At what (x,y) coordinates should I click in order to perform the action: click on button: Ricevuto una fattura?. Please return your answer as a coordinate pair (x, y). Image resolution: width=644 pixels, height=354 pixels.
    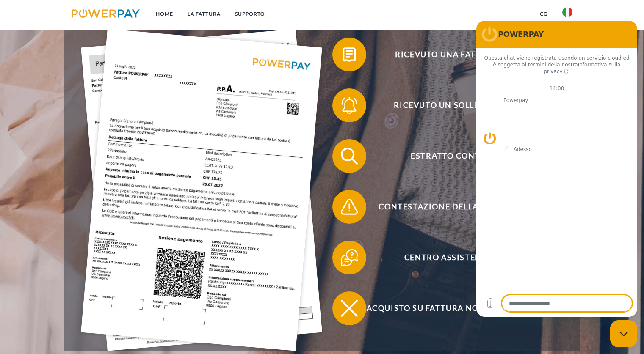
    Looking at the image, I should click on (443, 55).